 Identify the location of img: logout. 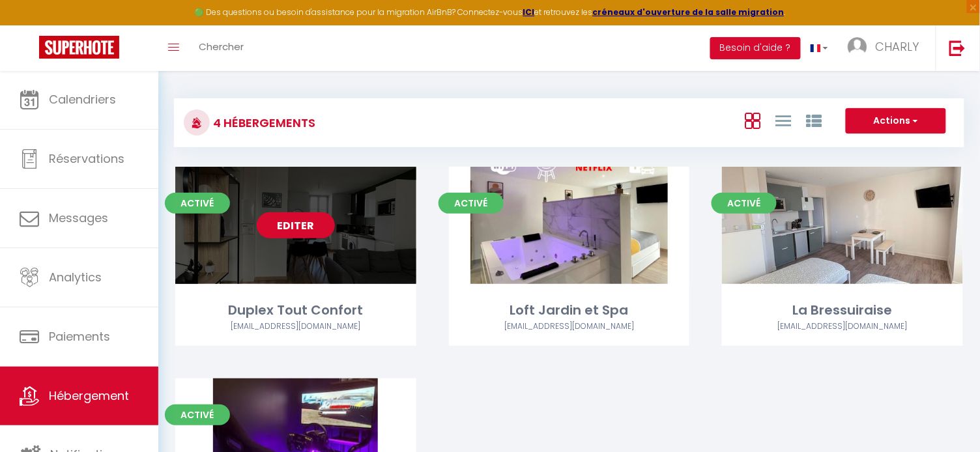
(957, 48).